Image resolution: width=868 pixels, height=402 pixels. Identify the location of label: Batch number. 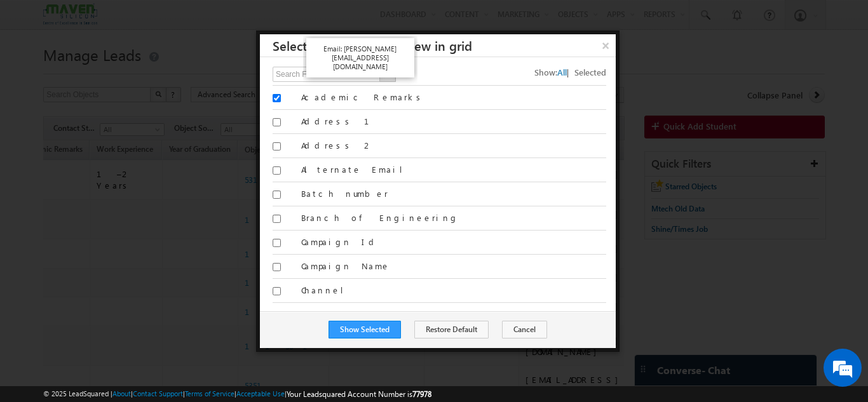
(453, 194).